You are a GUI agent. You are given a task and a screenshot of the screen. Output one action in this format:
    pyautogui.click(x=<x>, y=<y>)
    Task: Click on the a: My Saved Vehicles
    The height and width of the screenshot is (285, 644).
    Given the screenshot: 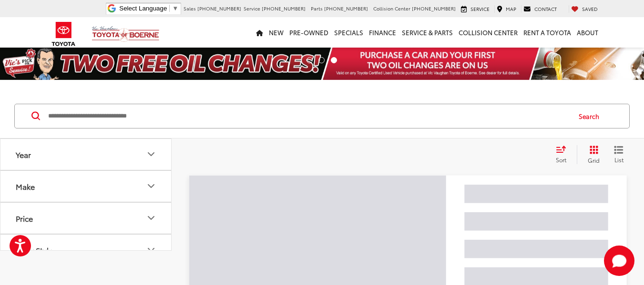 What is the action you would take?
    pyautogui.click(x=584, y=9)
    